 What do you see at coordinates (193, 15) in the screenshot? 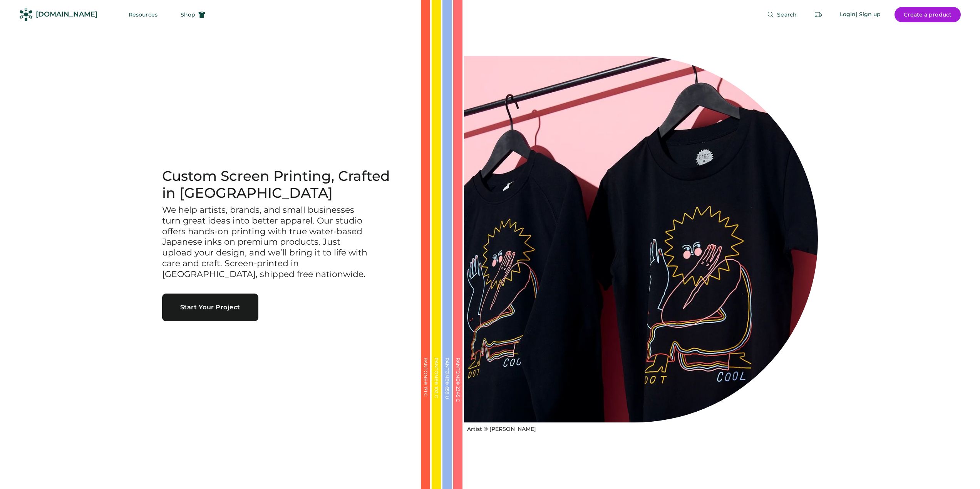
I see `button: Shop` at bounding box center [193, 15].